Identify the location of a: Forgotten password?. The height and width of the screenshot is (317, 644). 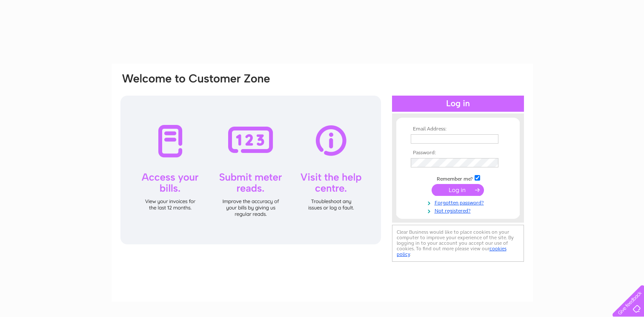
(458, 202).